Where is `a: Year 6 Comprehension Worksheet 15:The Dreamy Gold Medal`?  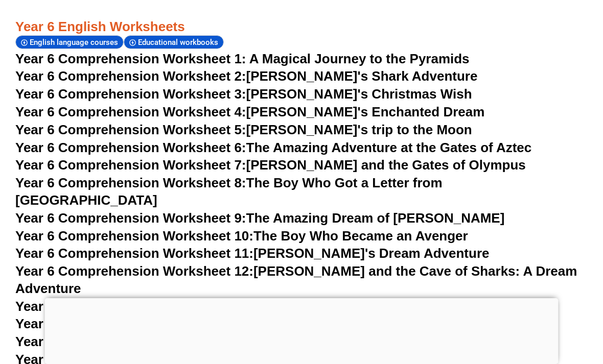 a: Year 6 Comprehension Worksheet 15:The Dreamy Gold Medal is located at coordinates (210, 342).